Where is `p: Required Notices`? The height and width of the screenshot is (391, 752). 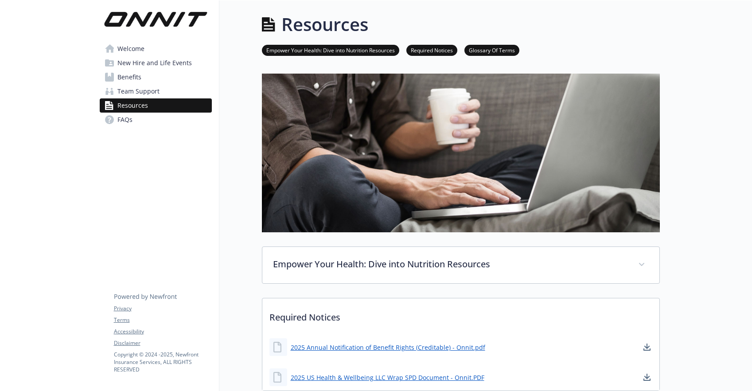
p: Required Notices is located at coordinates (461, 315).